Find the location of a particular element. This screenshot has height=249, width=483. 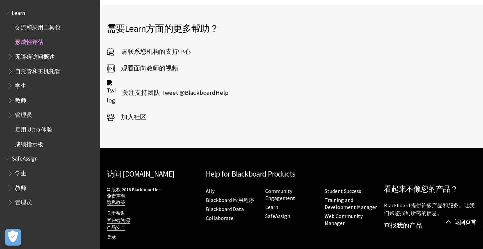

a: Twitter logo 关注支持团队 Tweet @BlackboardHelp is located at coordinates (168, 93).